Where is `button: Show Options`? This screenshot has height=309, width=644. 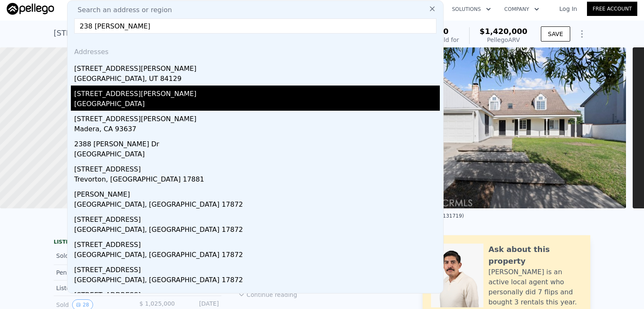 button: Show Options is located at coordinates (581, 34).